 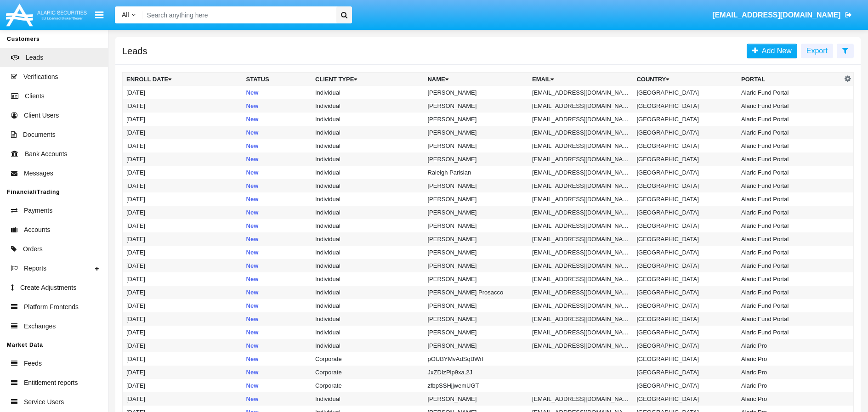 What do you see at coordinates (476, 172) in the screenshot?
I see `td: Raleigh Parisian` at bounding box center [476, 172].